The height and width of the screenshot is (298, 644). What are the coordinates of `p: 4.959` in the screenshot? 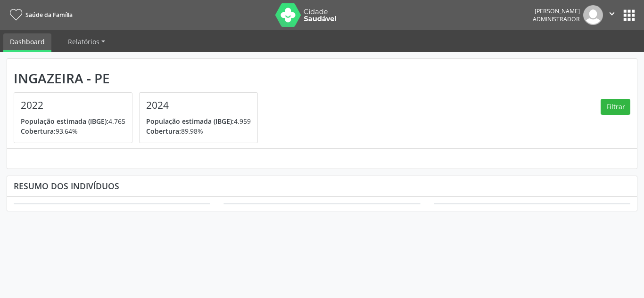 It's located at (199, 121).